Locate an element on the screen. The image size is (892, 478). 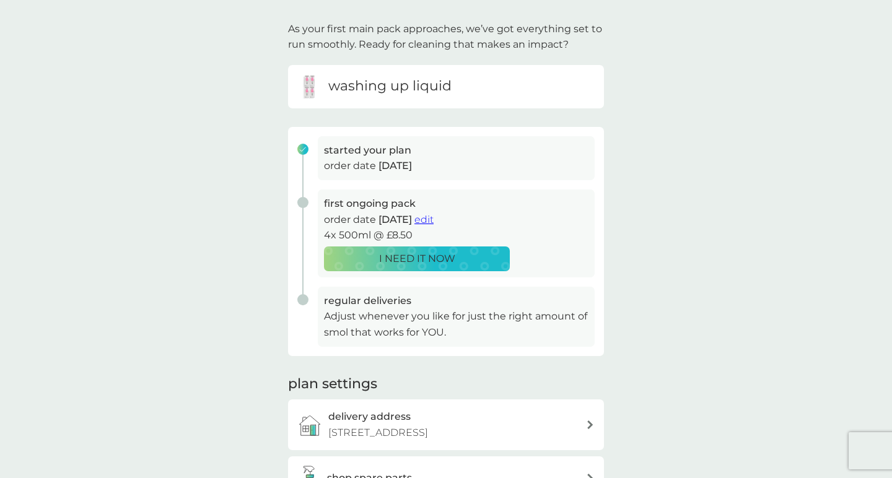
img: washing up liquid is located at coordinates (310, 87).